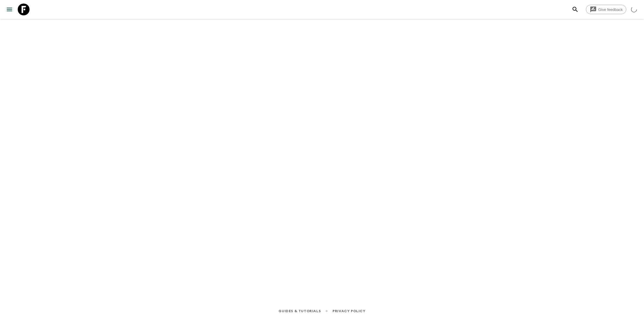  I want to click on a: Give feedback, so click(606, 10).